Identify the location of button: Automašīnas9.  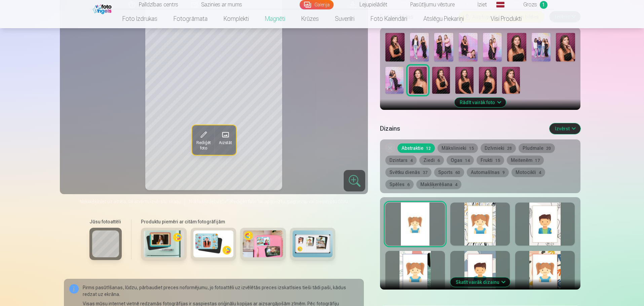
(487, 172).